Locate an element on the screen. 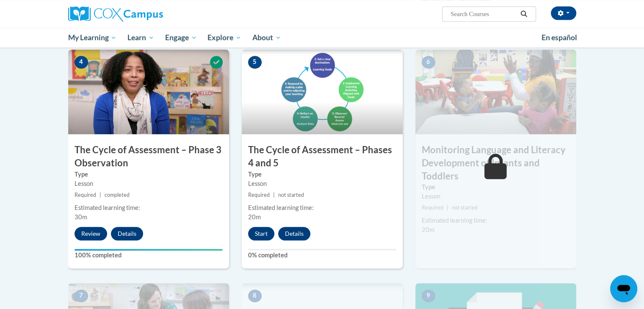 This screenshot has width=644, height=309. span: Learn is located at coordinates (141, 38).